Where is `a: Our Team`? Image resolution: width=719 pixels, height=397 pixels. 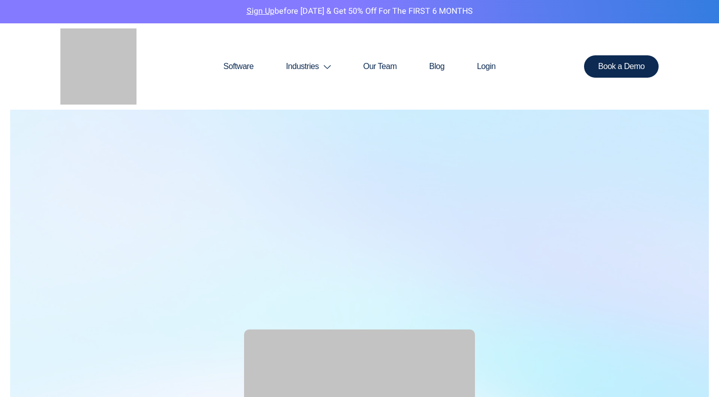
a: Our Team is located at coordinates (380, 66).